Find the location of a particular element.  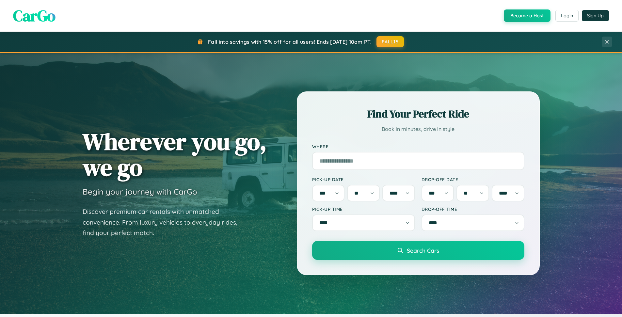

p: Book in minutes, drive in style is located at coordinates (418, 129).